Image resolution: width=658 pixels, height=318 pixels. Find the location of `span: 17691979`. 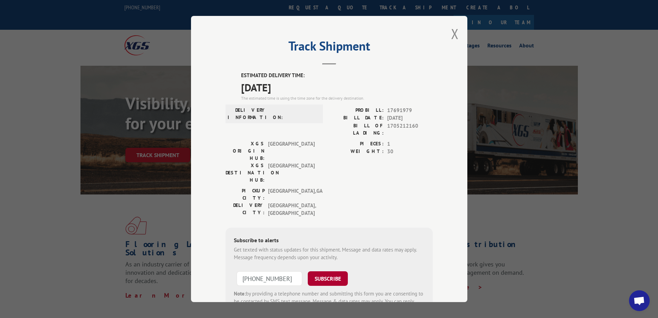

span: 17691979 is located at coordinates (410, 110).